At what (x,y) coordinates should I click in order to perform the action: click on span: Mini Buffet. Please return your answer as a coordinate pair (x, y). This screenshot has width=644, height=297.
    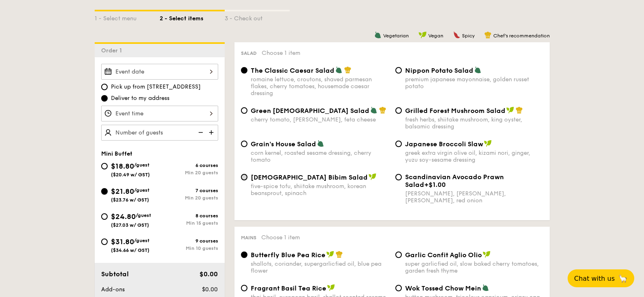
    Looking at the image, I should click on (117, 154).